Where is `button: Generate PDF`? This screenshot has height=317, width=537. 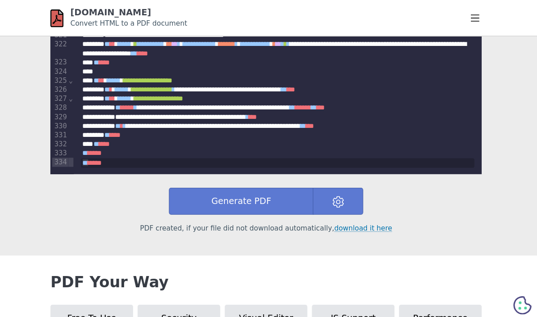 button: Generate PDF is located at coordinates (244, 199).